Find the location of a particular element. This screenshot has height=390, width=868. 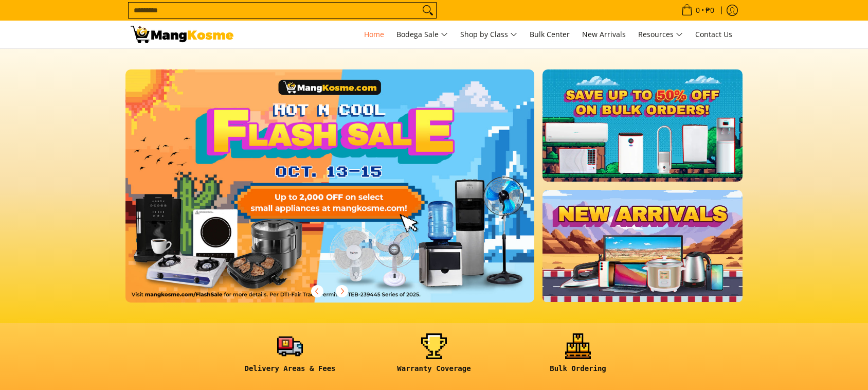

img: Mang Kosme: Your Home Appliances Warehouse Sale Partner! is located at coordinates (182, 34).